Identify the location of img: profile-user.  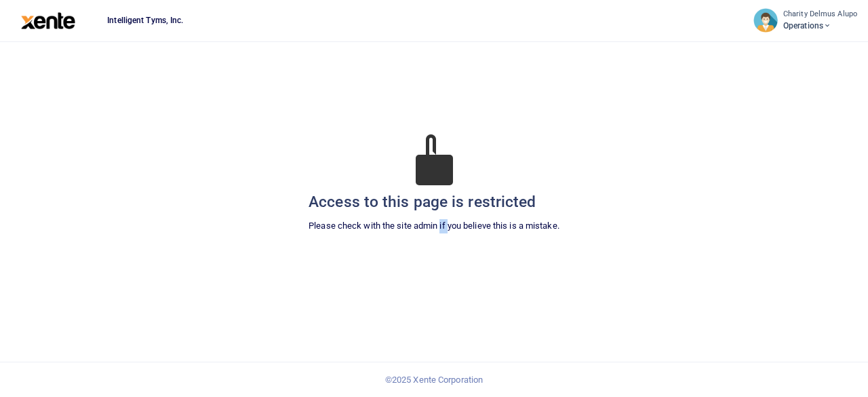
(765, 20).